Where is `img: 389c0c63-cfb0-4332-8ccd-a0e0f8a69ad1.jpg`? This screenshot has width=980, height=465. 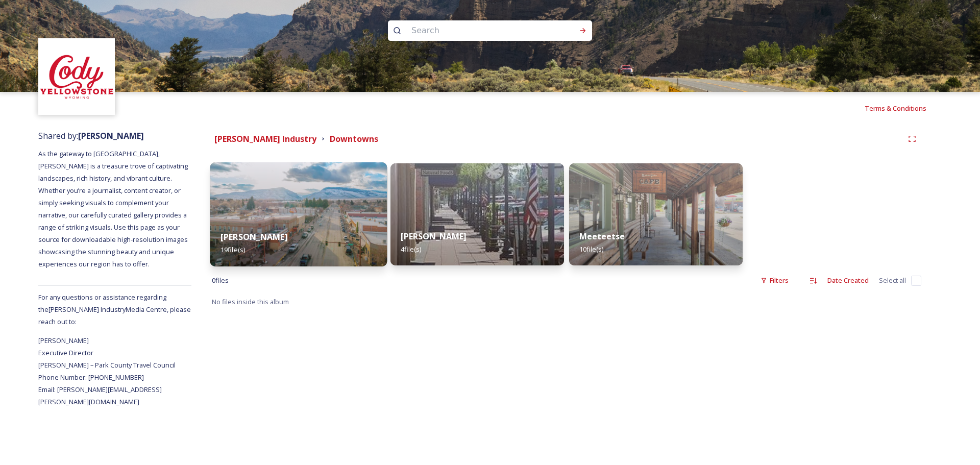 img: 389c0c63-cfb0-4332-8ccd-a0e0f8a69ad1.jpg is located at coordinates (299, 214).